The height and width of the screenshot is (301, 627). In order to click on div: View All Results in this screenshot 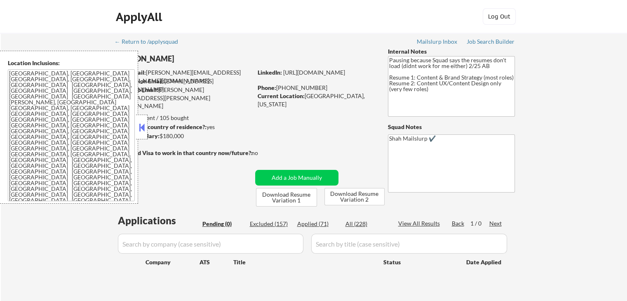, I will do `click(420, 223)`.